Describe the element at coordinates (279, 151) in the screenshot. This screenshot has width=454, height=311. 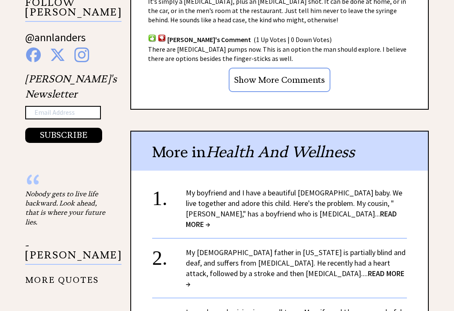
I see `div: More in` at that location.